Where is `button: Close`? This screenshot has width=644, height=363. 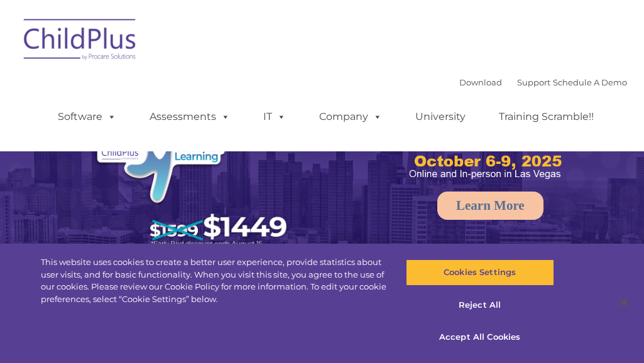 button: Close is located at coordinates (624, 302).